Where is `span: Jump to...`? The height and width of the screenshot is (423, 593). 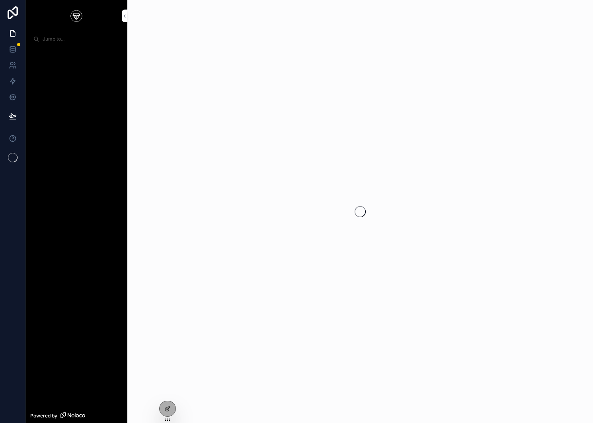
span: Jump to... is located at coordinates (71, 39).